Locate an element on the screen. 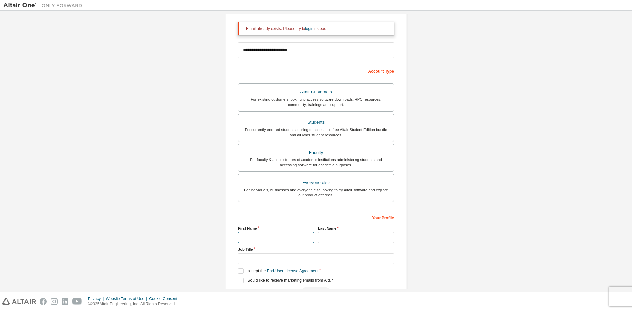  p: © 2025 Altair Engineering, Inc. All Rights Reserved. is located at coordinates (135, 304).